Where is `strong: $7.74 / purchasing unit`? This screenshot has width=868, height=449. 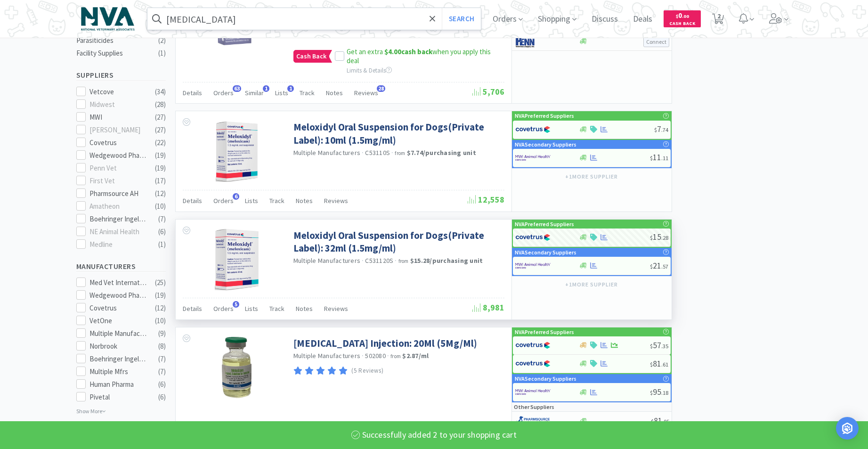 strong: $7.74 / purchasing unit is located at coordinates (441, 153).